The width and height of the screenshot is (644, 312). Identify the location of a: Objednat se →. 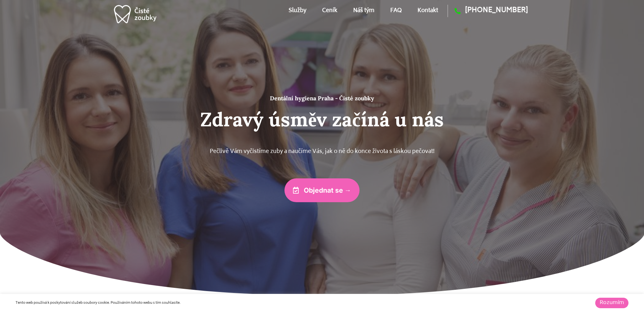
(322, 190).